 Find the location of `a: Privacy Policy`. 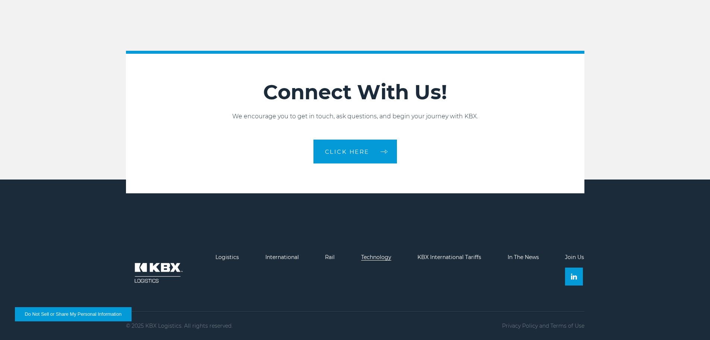

a: Privacy Policy is located at coordinates (520, 325).